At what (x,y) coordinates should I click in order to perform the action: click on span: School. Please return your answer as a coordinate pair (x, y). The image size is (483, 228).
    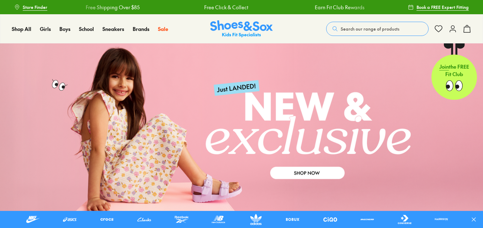
    Looking at the image, I should click on (86, 29).